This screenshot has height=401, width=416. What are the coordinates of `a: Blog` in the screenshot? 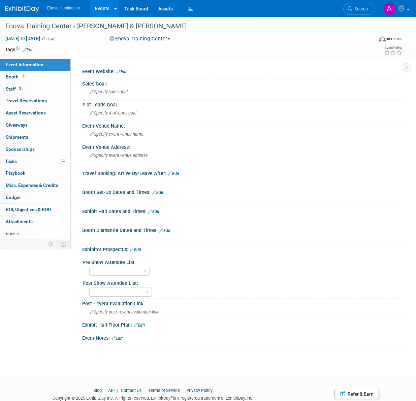 It's located at (97, 391).